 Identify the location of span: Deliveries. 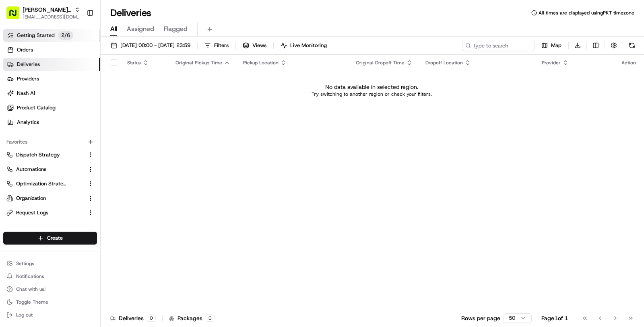
(28, 64).